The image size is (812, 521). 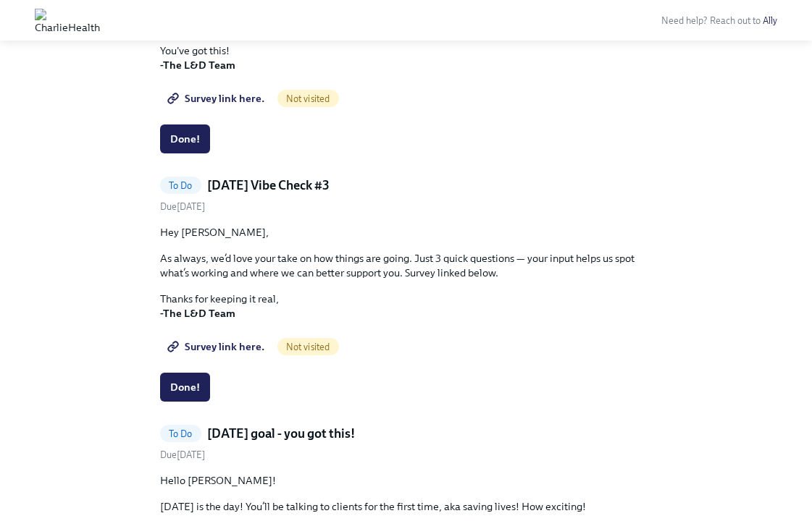 What do you see at coordinates (182, 207) in the screenshot?
I see `span: Wednesday, October 1st 2025, 4:00 pm` at bounding box center [182, 207].